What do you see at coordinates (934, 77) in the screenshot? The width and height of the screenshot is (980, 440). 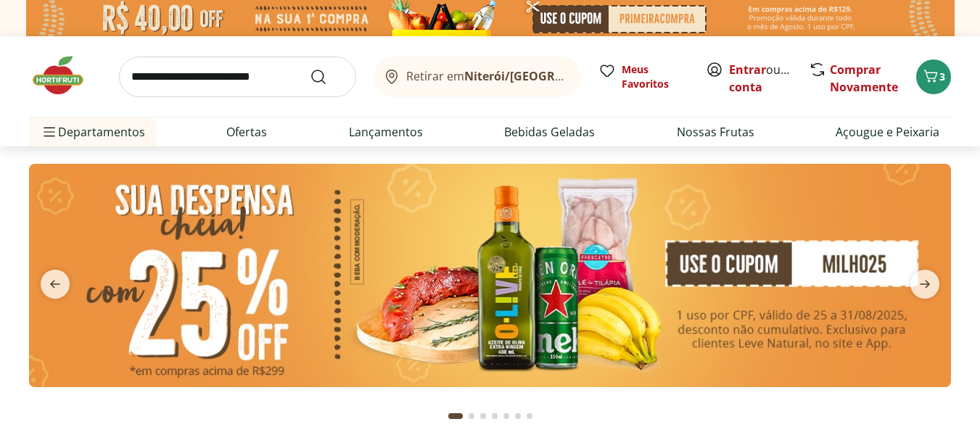 I see `button: Carrinho` at bounding box center [934, 77].